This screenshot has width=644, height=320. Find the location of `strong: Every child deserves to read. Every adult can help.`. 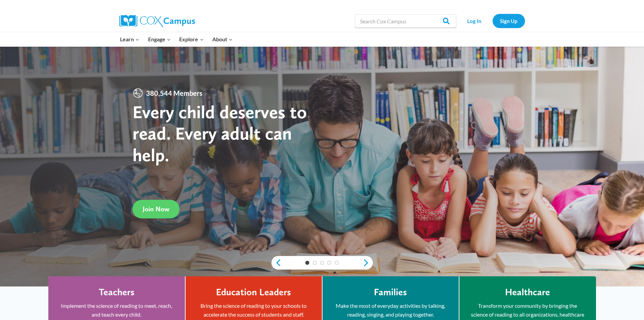

strong: Every child deserves to read. Every adult can help. is located at coordinates (220, 133).